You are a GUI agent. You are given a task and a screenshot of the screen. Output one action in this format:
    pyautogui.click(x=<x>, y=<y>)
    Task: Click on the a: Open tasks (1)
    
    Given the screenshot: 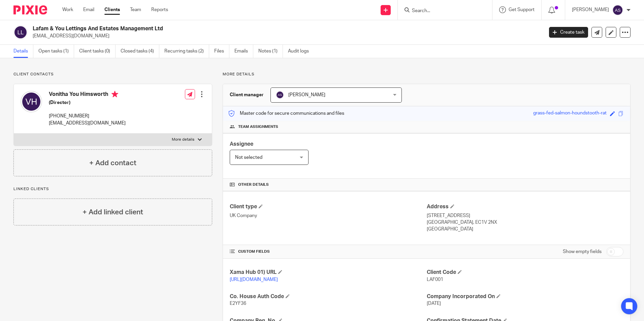 What is the action you would take?
    pyautogui.click(x=56, y=51)
    